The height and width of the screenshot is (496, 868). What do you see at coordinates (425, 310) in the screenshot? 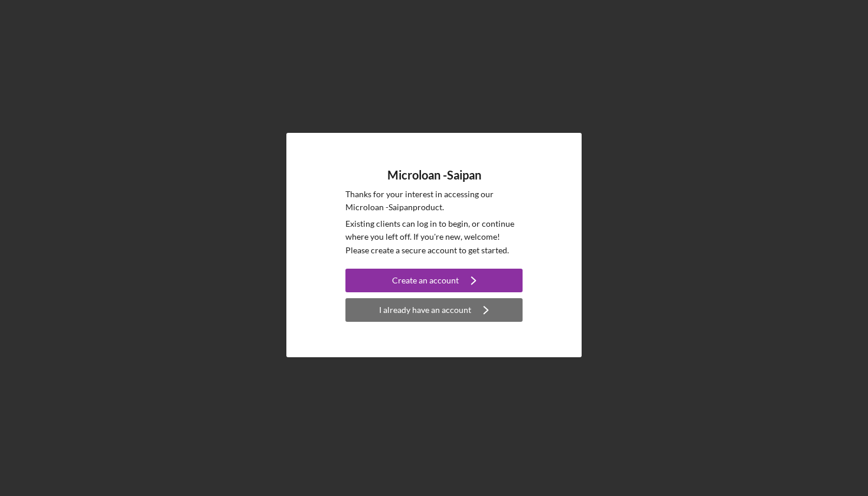
I see `div: I already have an account` at bounding box center [425, 310].